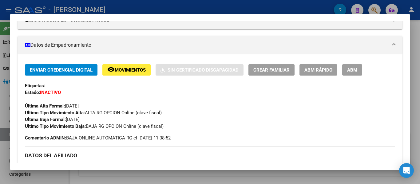  Describe the element at coordinates (55, 126) in the screenshot. I see `strong: Ultimo Tipo Movimiento Baja:` at that location.